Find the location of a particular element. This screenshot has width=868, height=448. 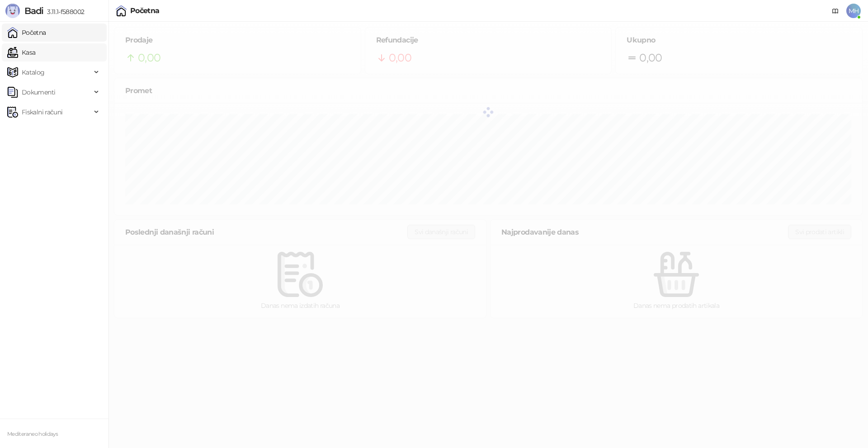

a: Kasa is located at coordinates (22, 53).